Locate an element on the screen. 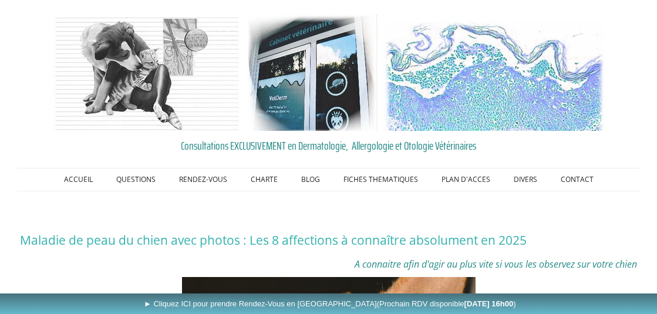 Image resolution: width=657 pixels, height=314 pixels. a: CONTACT is located at coordinates (577, 180).